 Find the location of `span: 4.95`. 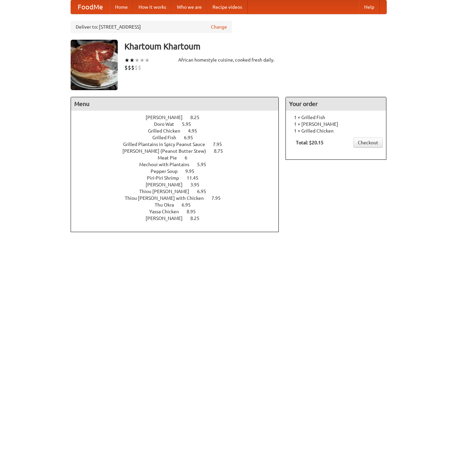

span: 4.95 is located at coordinates (196, 131).